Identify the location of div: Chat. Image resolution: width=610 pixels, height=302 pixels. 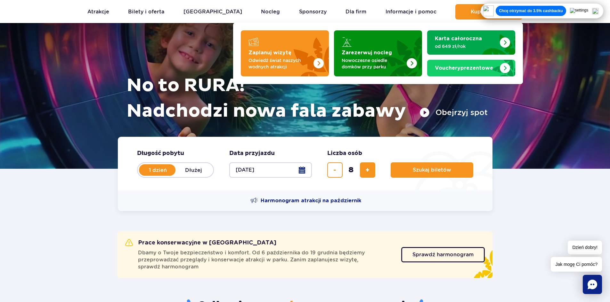
(592, 285).